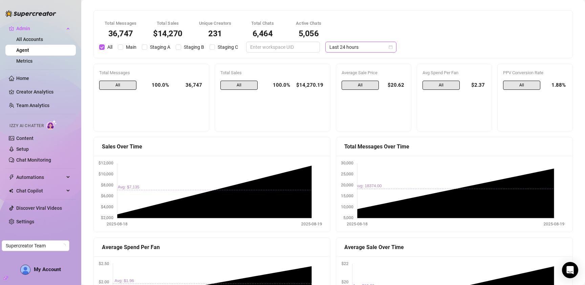  Describe the element at coordinates (570, 270) in the screenshot. I see `div: Open Intercom Messenger` at that location.